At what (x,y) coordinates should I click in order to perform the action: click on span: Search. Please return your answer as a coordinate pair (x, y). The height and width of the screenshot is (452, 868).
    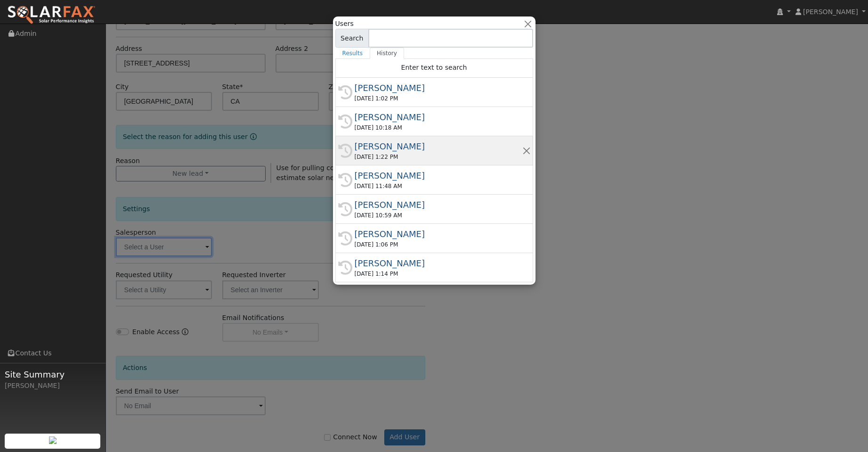
    Looking at the image, I should click on (352, 38).